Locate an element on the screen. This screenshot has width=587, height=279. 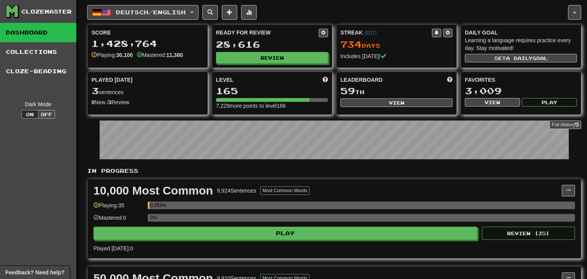
span: Level is located at coordinates (224, 80).